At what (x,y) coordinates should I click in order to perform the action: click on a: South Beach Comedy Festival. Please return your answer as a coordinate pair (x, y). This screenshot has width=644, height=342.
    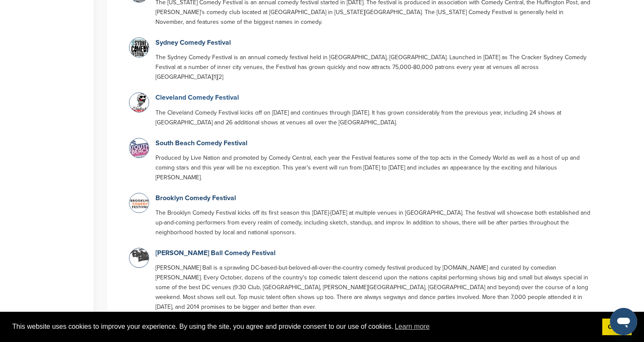
    Looking at the image, I should click on (202, 143).